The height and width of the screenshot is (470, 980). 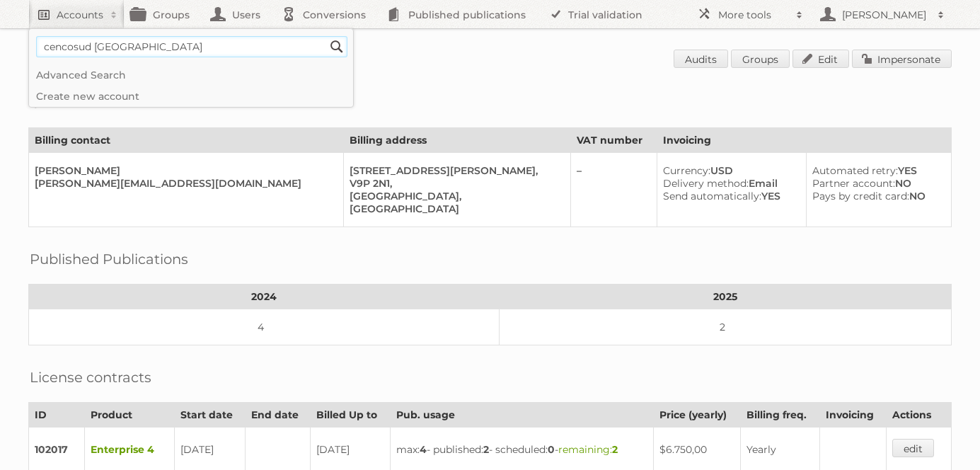 I want to click on span: Currency:, so click(x=686, y=171).